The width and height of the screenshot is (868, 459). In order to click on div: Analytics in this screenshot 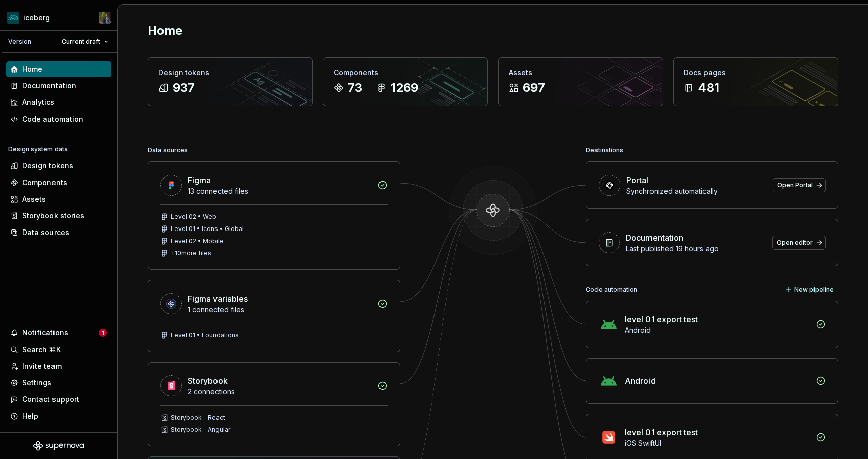, I will do `click(38, 102)`.